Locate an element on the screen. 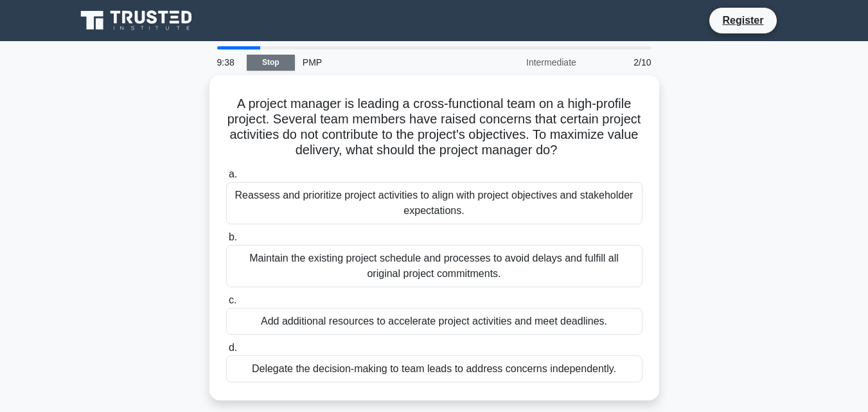  span: c. is located at coordinates (232, 300).